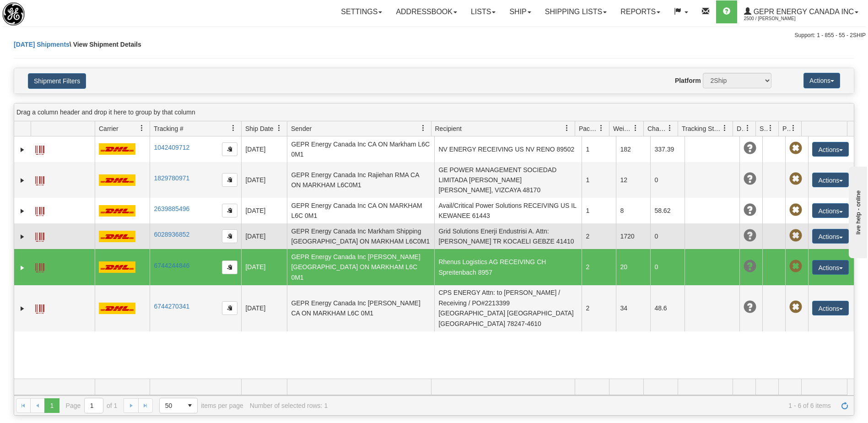  Describe the element at coordinates (763, 128) in the screenshot. I see `span: Shipment Issues` at that location.